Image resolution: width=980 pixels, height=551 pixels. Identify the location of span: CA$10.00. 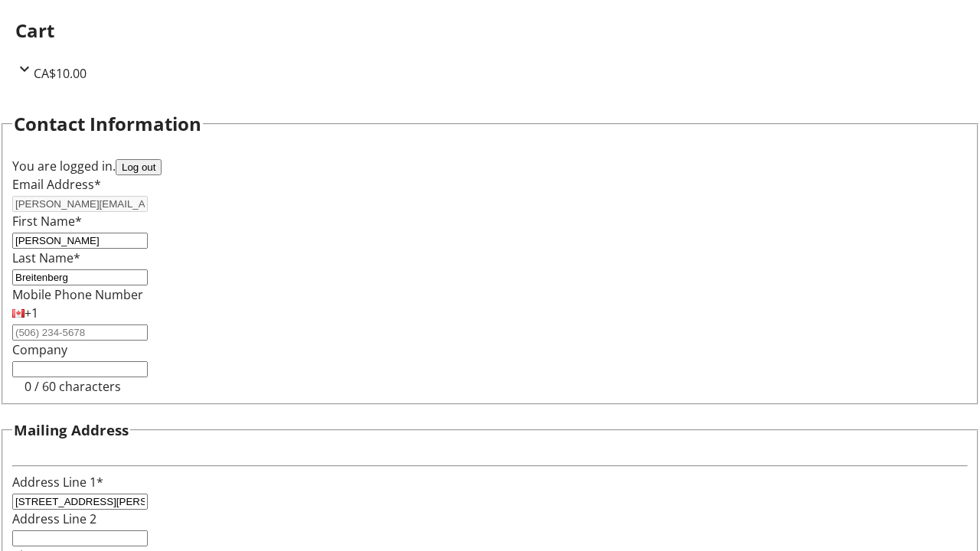
(60, 74).